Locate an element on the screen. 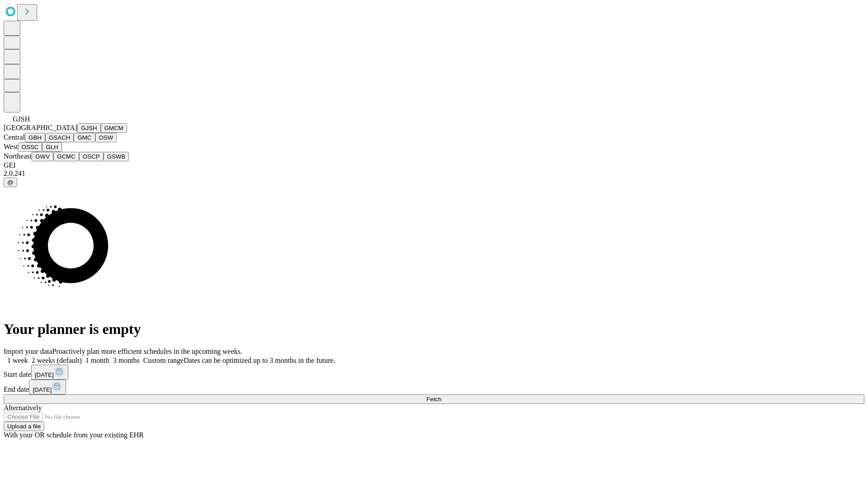  button: OSCP is located at coordinates (92, 156).